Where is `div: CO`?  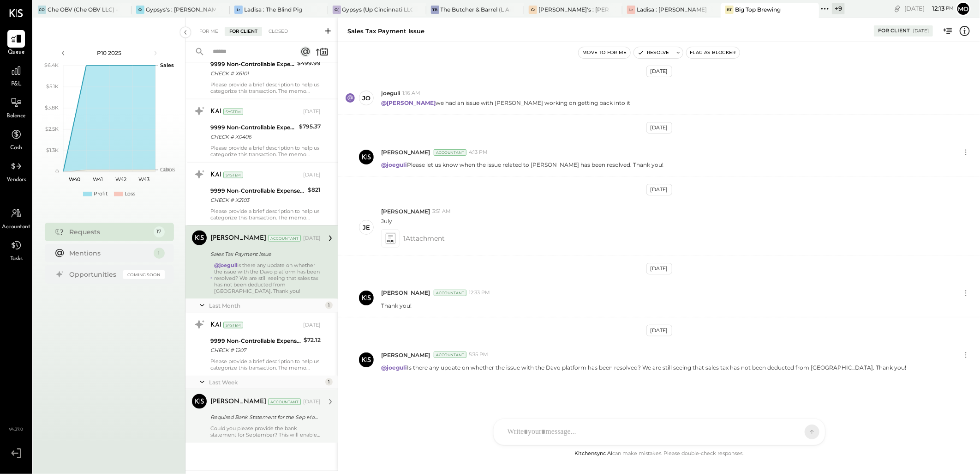
div: CO is located at coordinates (42, 9).